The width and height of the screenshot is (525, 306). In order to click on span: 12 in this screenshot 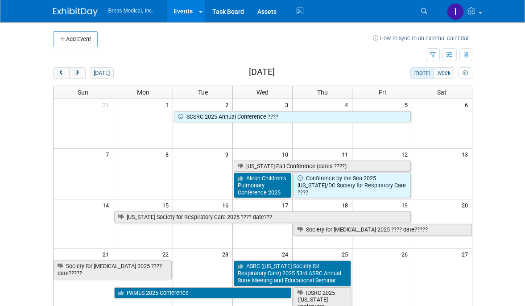, I will do `click(406, 154)`.